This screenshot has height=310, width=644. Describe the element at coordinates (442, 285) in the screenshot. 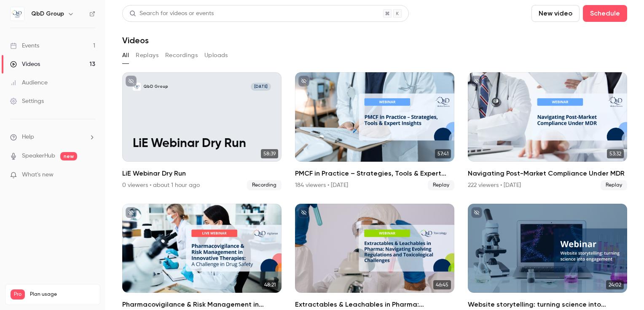

I see `span: 46:45` at that location.